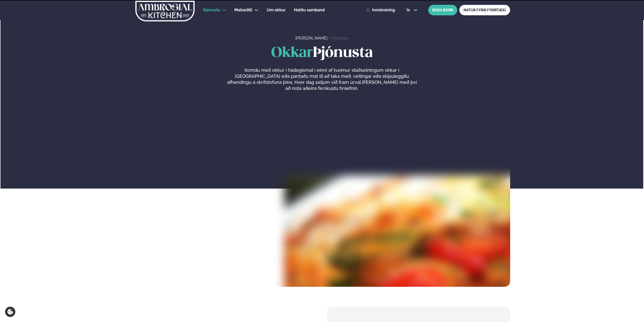  Describe the element at coordinates (443, 10) in the screenshot. I see `button: BÓKA BORÐ` at that location.